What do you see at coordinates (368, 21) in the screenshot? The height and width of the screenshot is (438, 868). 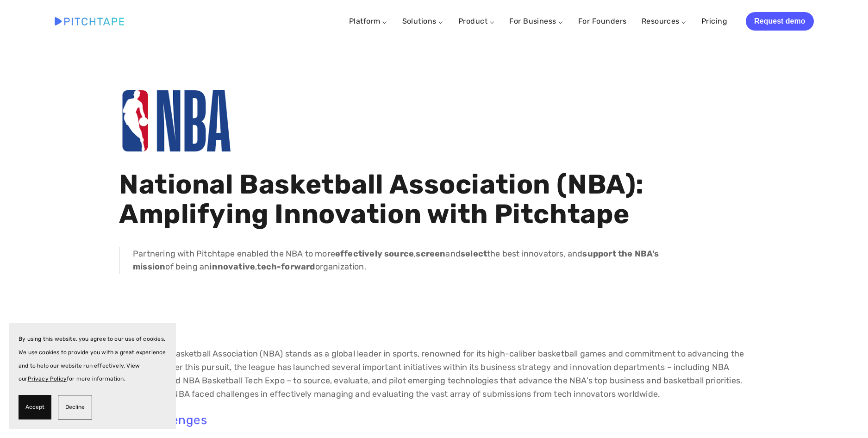 I see `a: Platform ⌵` at bounding box center [368, 21].